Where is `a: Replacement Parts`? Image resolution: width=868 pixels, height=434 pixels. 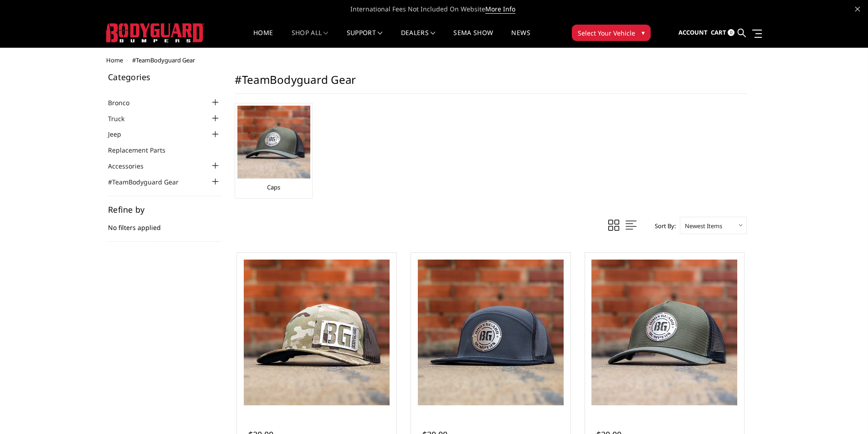 a: Replacement Parts is located at coordinates (142, 150).